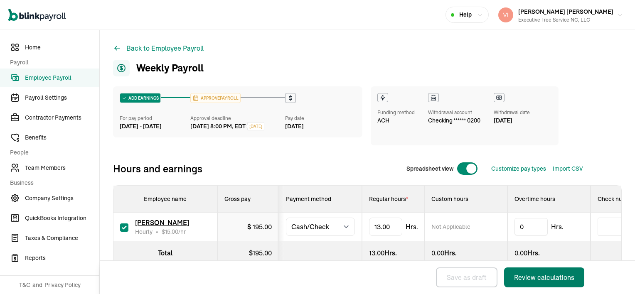 The image size is (635, 294). What do you see at coordinates (531, 227) in the screenshot?
I see `input: 0.00` at bounding box center [531, 227].